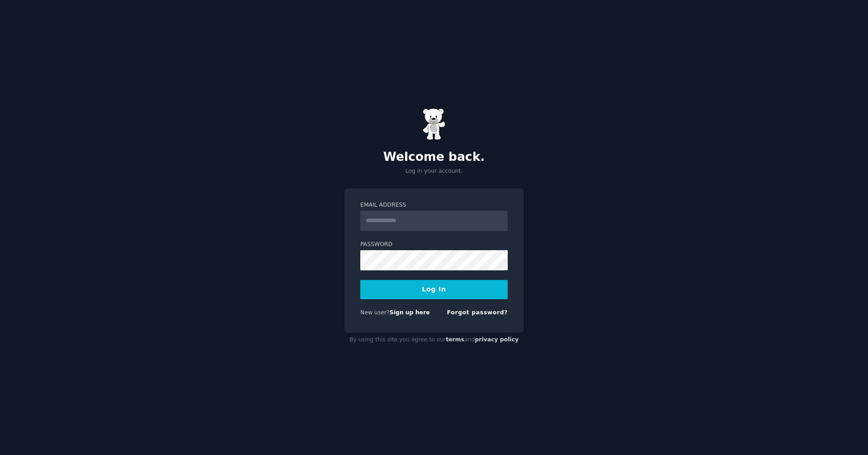  What do you see at coordinates (497, 340) in the screenshot?
I see `a: privacy policy` at bounding box center [497, 340].